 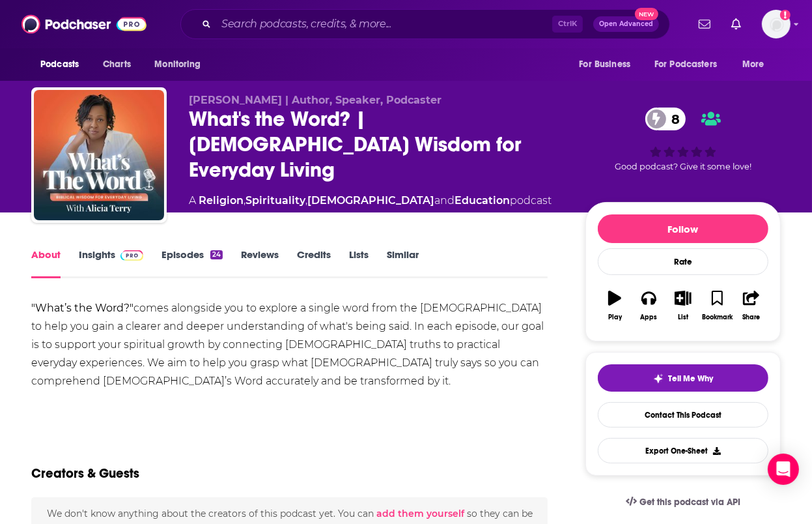 What do you see at coordinates (776, 24) in the screenshot?
I see `img: User Profile` at bounding box center [776, 24].